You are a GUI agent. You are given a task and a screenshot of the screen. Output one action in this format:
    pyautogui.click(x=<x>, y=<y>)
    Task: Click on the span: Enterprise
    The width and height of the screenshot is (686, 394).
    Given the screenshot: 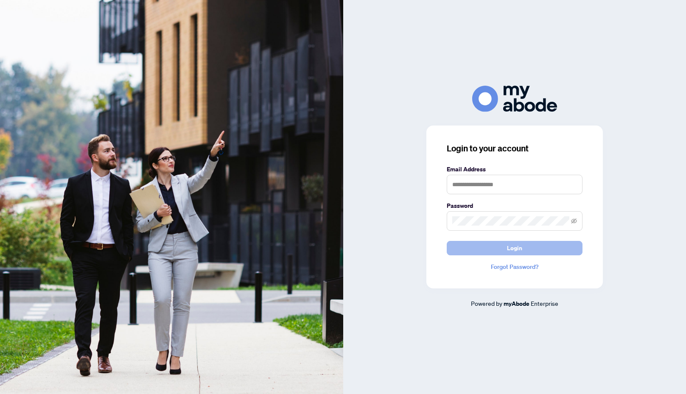 What is the action you would take?
    pyautogui.click(x=544, y=303)
    